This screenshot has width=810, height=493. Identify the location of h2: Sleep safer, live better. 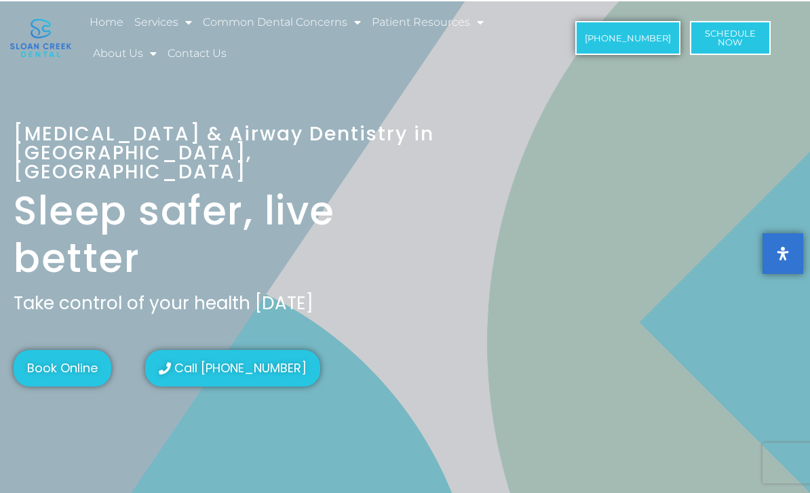
(240, 234).